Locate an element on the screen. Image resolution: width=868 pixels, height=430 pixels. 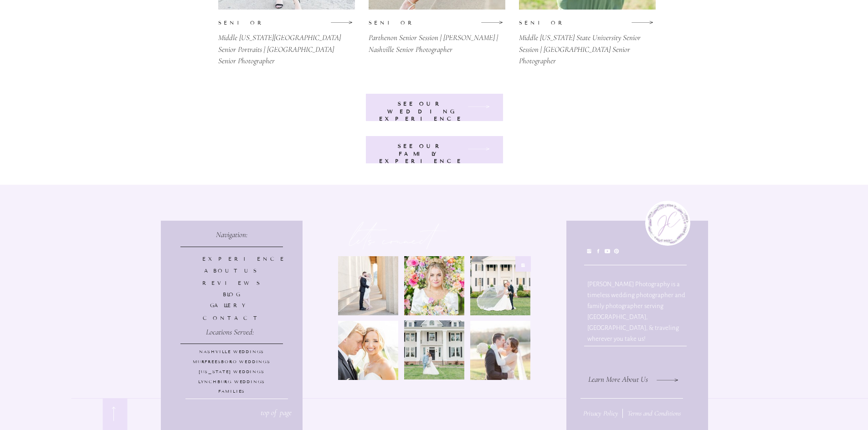
div: Navigation: is located at coordinates (231, 235).